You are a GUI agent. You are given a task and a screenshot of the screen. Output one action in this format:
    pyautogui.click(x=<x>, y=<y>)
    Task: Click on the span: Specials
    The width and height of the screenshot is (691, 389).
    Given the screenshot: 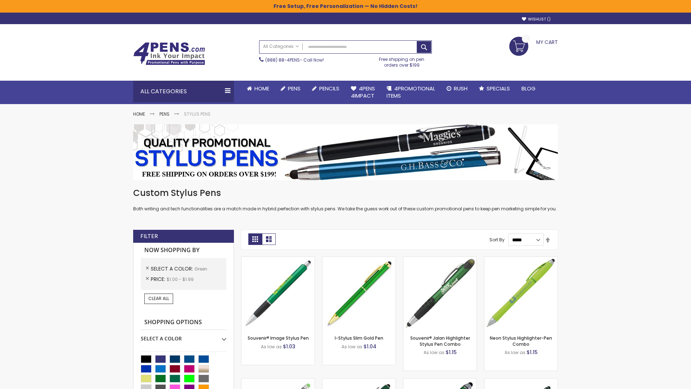 What is the action you would take?
    pyautogui.click(x=498, y=88)
    